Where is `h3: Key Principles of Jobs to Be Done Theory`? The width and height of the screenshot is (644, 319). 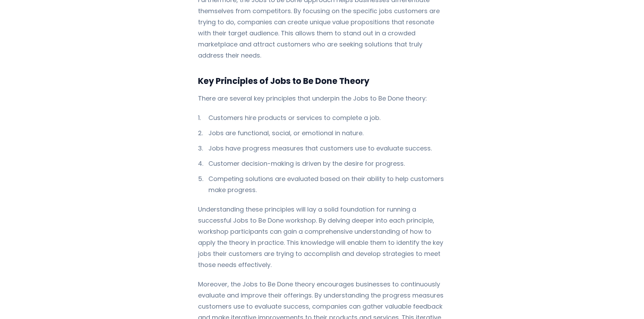
h3: Key Principles of Jobs to Be Done Theory is located at coordinates (322, 81).